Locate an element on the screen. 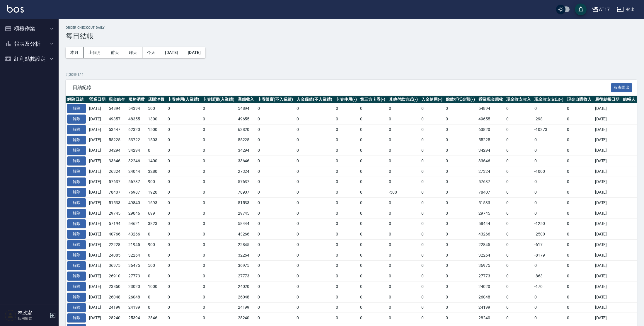 The width and height of the screenshot is (644, 326). td: -10373 is located at coordinates (549, 129).